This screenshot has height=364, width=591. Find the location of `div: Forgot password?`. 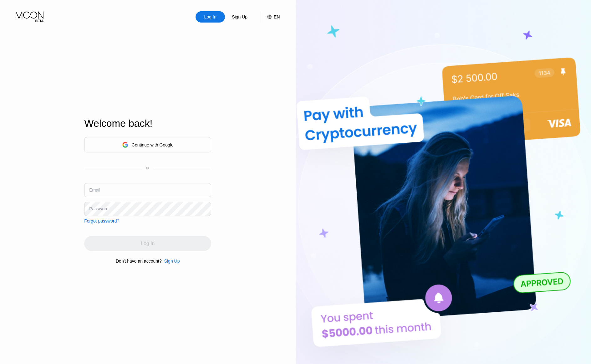

div: Forgot password? is located at coordinates (102, 221).